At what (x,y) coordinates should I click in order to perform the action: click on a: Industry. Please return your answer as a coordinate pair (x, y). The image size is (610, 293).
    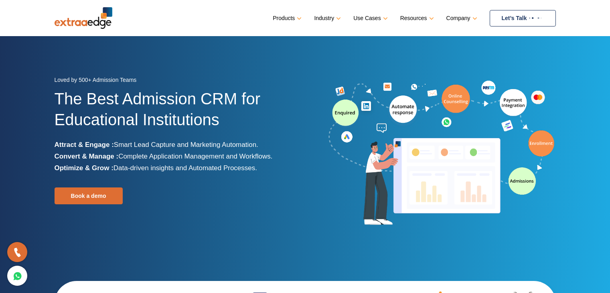
    Looking at the image, I should click on (327, 18).